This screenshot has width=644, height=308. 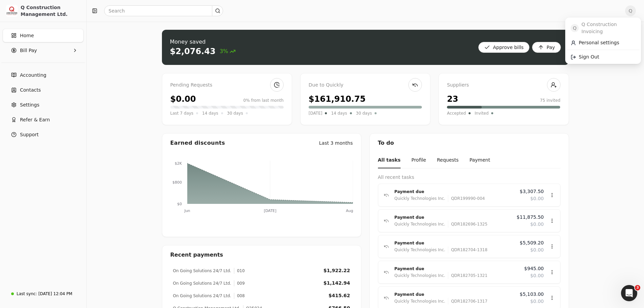 What do you see at coordinates (228, 52) in the screenshot?
I see `span: 3%` at bounding box center [228, 52].